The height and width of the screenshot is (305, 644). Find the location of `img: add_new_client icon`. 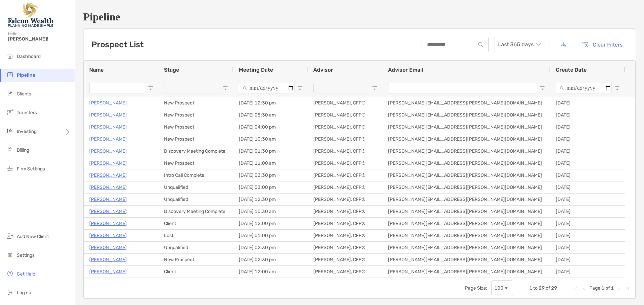

img: add_new_client icon is located at coordinates (10, 236).